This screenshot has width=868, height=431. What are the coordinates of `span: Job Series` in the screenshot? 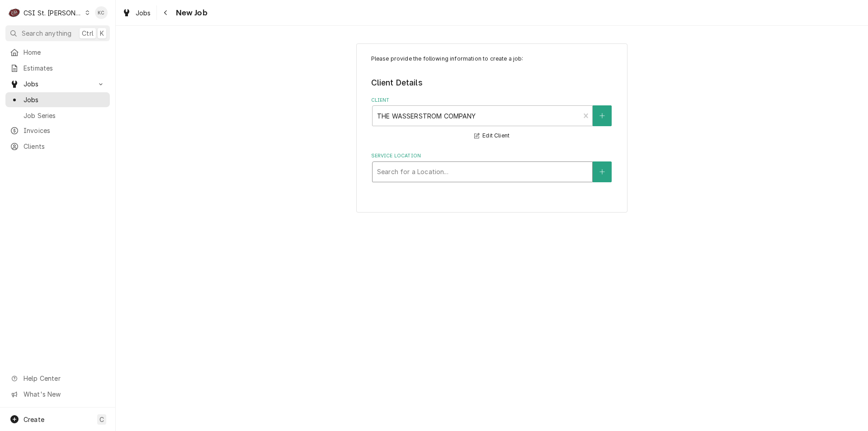 It's located at (64, 115).